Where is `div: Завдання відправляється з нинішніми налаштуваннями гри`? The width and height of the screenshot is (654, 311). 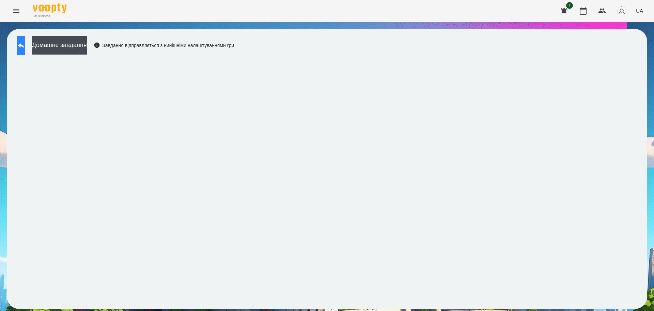 div: Завдання відправляється з нинішніми налаштуваннями гри is located at coordinates (164, 45).